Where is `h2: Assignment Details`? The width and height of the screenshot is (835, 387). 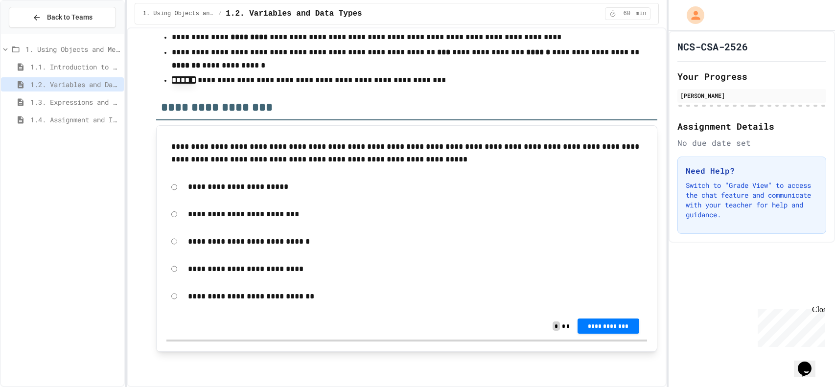 h2: Assignment Details is located at coordinates (752, 126).